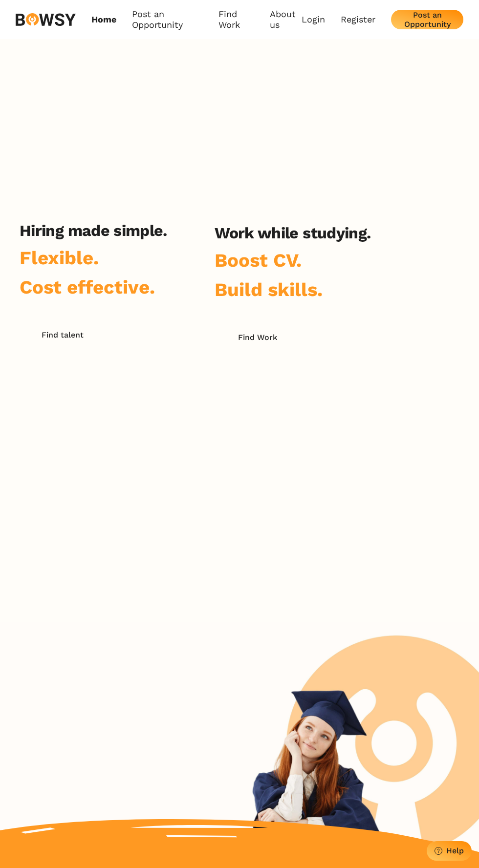  What do you see at coordinates (258, 337) in the screenshot?
I see `div: Find Work` at bounding box center [258, 337].